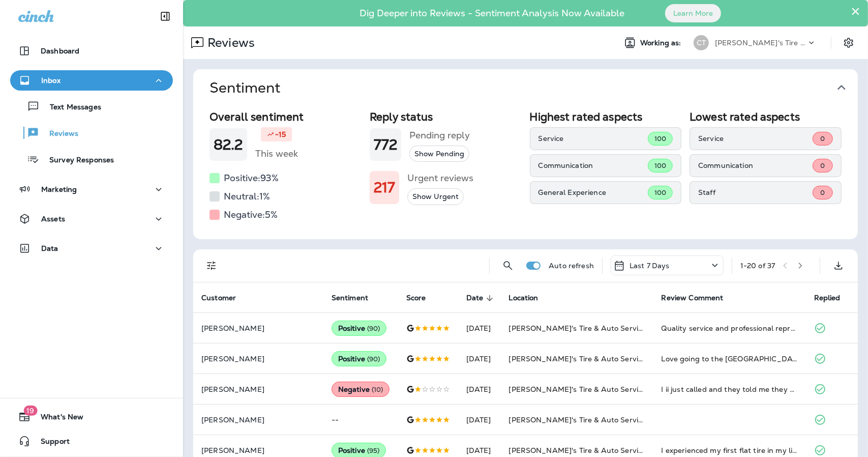 The image size is (868, 457). What do you see at coordinates (91, 441) in the screenshot?
I see `button: Support` at bounding box center [91, 441].